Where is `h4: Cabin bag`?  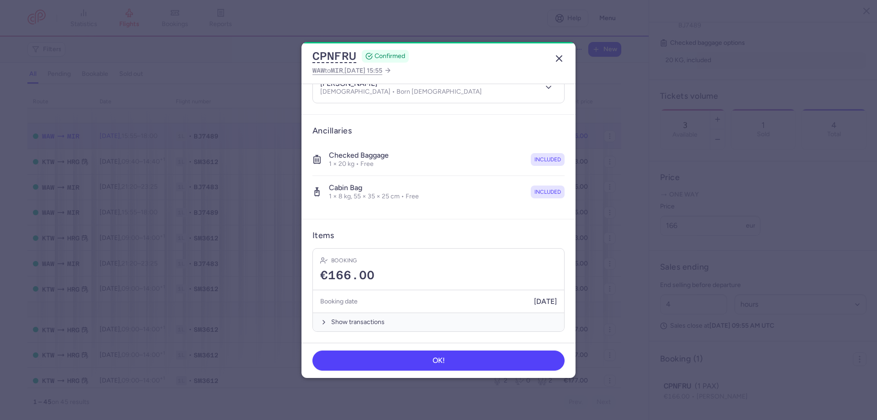
h4: Cabin bag is located at coordinates (373, 188).